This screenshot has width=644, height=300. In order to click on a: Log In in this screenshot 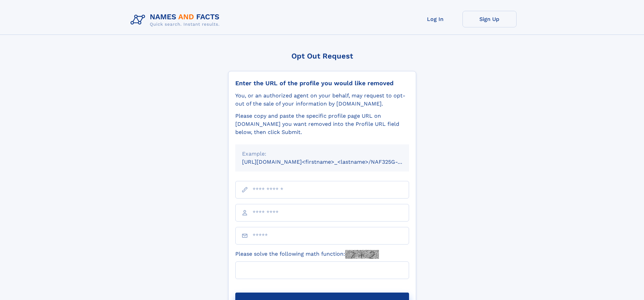, I will do `click(436, 19)`.